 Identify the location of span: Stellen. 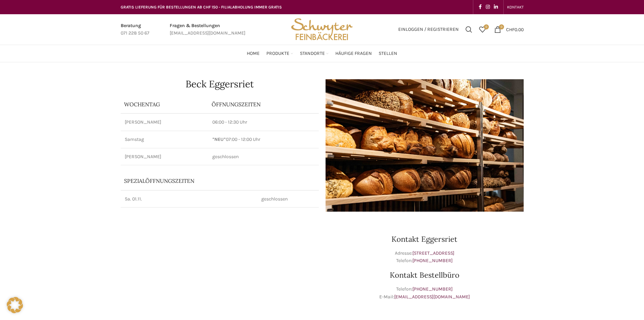
(388, 54).